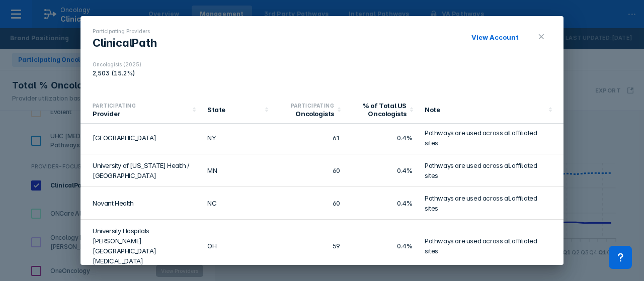  What do you see at coordinates (485, 110) in the screenshot?
I see `div: Note` at bounding box center [485, 110].